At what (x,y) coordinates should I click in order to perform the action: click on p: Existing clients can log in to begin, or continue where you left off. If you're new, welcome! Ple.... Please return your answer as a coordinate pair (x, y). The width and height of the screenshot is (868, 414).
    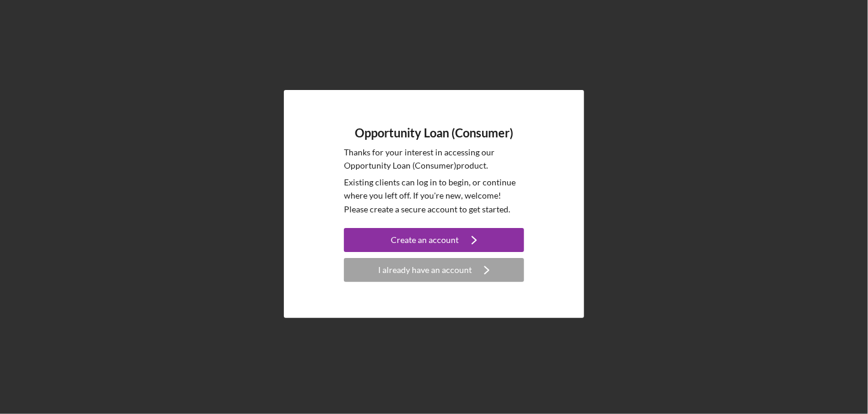
    Looking at the image, I should click on (434, 196).